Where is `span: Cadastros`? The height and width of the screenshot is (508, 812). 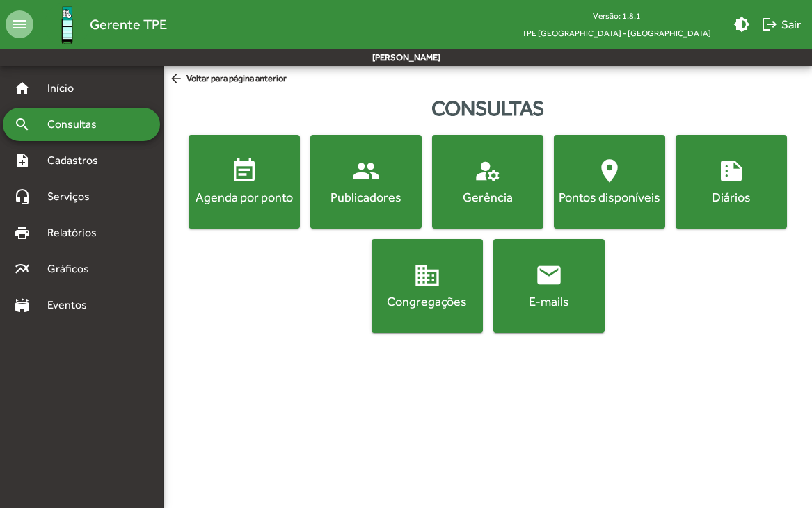 span: Cadastros is located at coordinates (78, 160).